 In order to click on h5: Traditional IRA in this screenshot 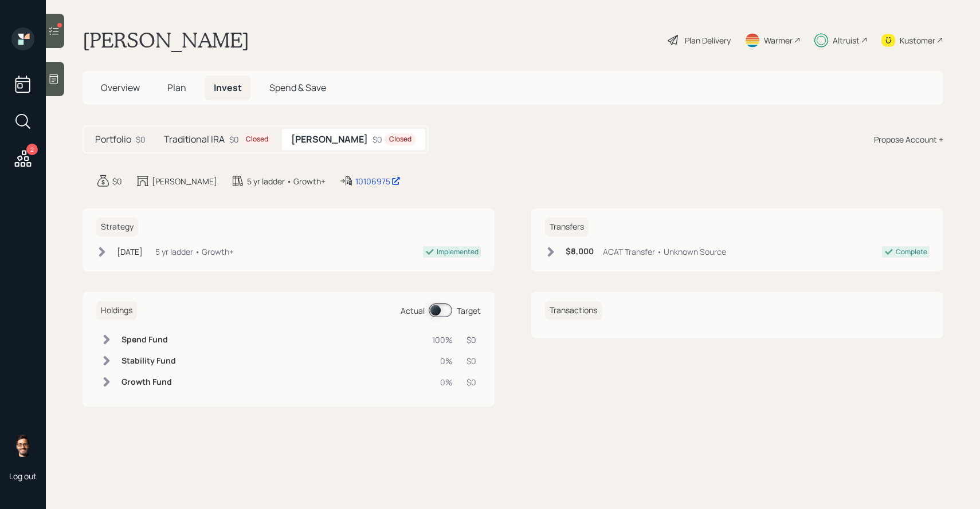, I will do `click(194, 139)`.